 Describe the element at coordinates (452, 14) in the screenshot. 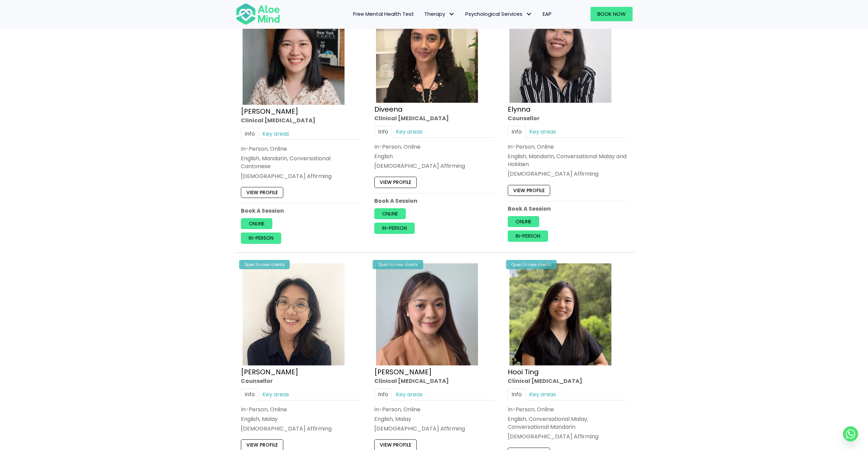

I see `span: Therapy: submenu` at that location.